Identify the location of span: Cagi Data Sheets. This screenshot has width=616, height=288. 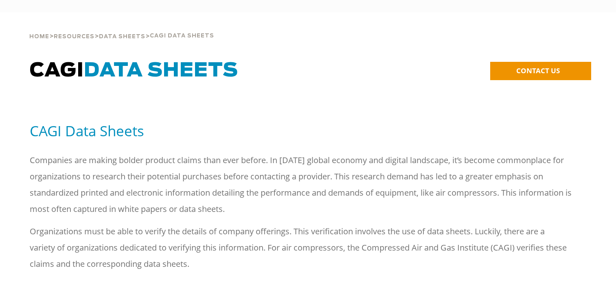
(182, 36).